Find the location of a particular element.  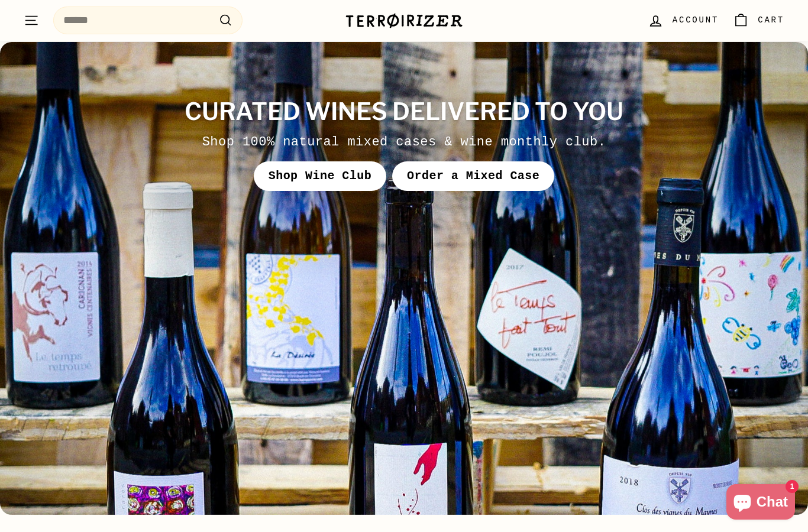

a: Order a Mixed Case is located at coordinates (473, 176).